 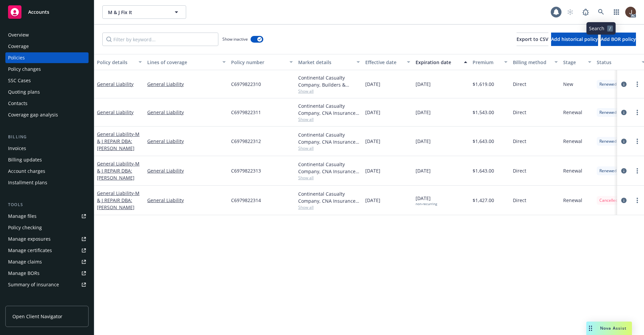 What do you see at coordinates (609, 328) in the screenshot?
I see `button: Nova Assist` at bounding box center [609, 328].